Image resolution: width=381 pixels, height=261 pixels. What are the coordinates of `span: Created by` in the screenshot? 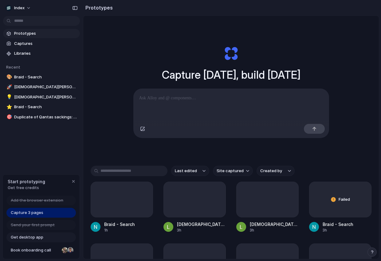 It's located at (271, 171).